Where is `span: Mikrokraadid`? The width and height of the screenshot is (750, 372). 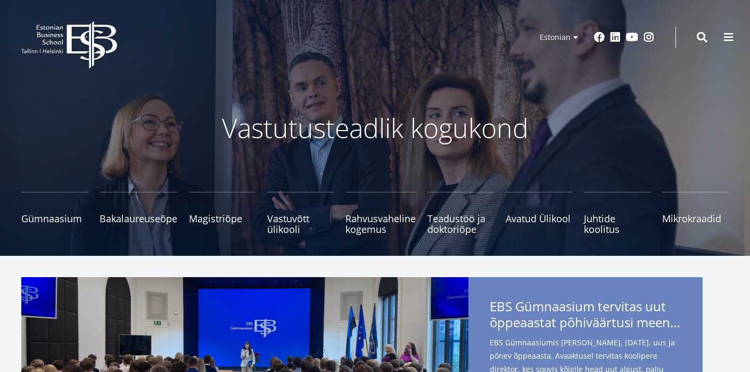 span: Mikrokraadid is located at coordinates (696, 218).